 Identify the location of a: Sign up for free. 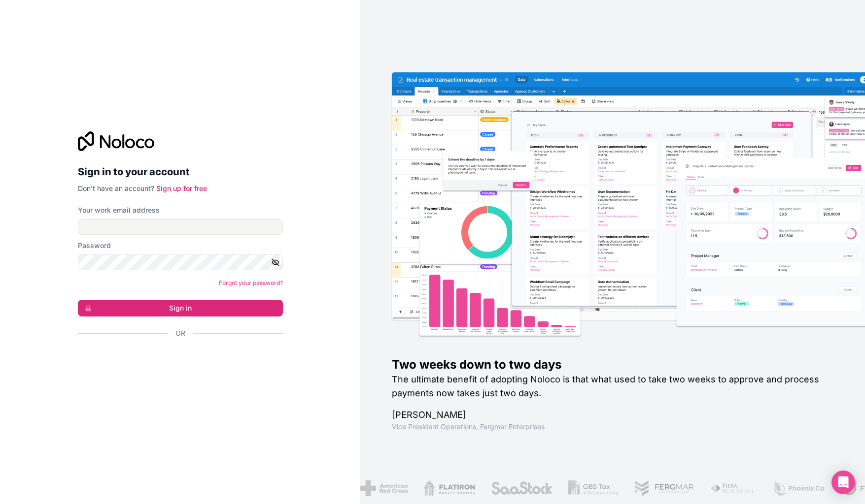
(182, 188).